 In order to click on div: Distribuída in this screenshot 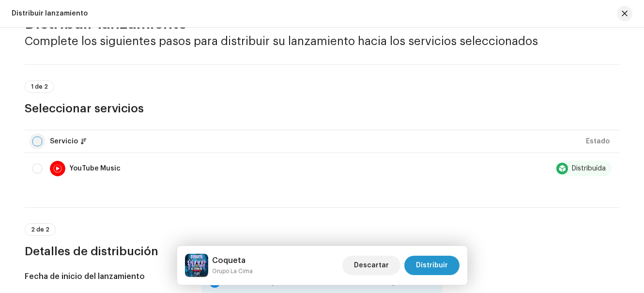, I will do `click(589, 168)`.